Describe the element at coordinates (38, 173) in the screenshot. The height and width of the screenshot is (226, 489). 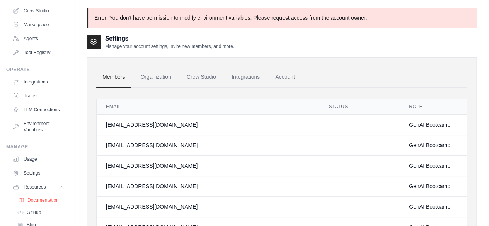
I see `a: Settings` at that location.